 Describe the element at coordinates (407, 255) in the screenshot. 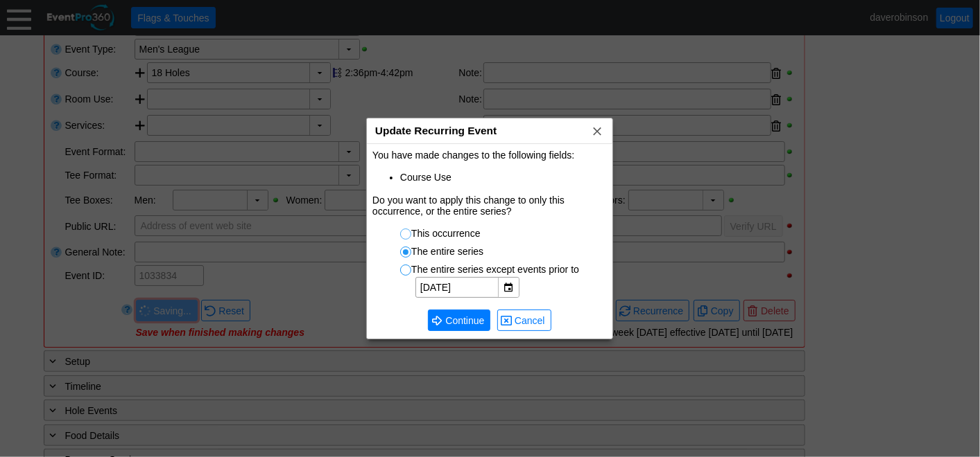

I see `input: The entire series` at that location.